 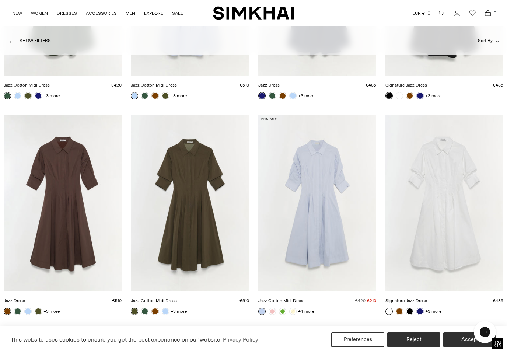 What do you see at coordinates (457, 13) in the screenshot?
I see `a: Go to the account page` at bounding box center [457, 13].